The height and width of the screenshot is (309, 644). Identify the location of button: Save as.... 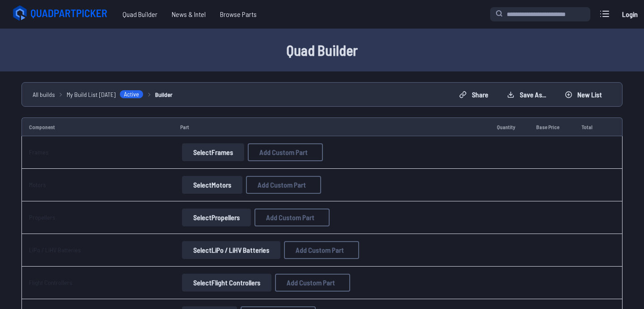
(526, 95).